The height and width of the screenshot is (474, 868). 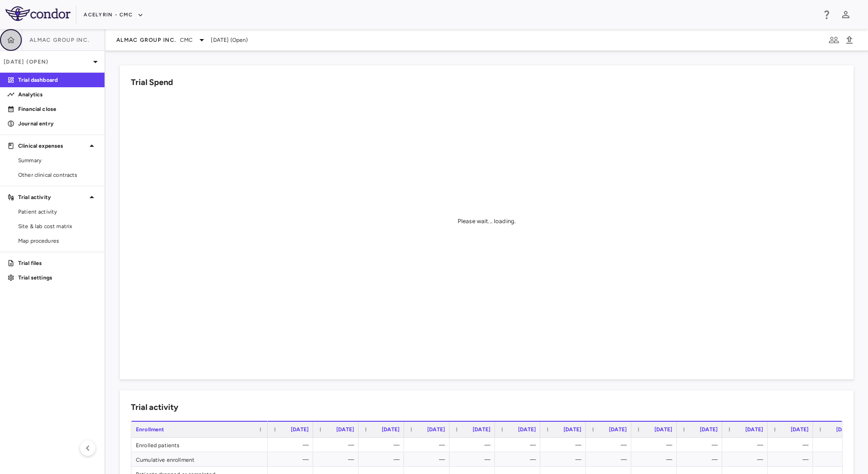 I want to click on button: Acelyrin - CMC, so click(x=114, y=15).